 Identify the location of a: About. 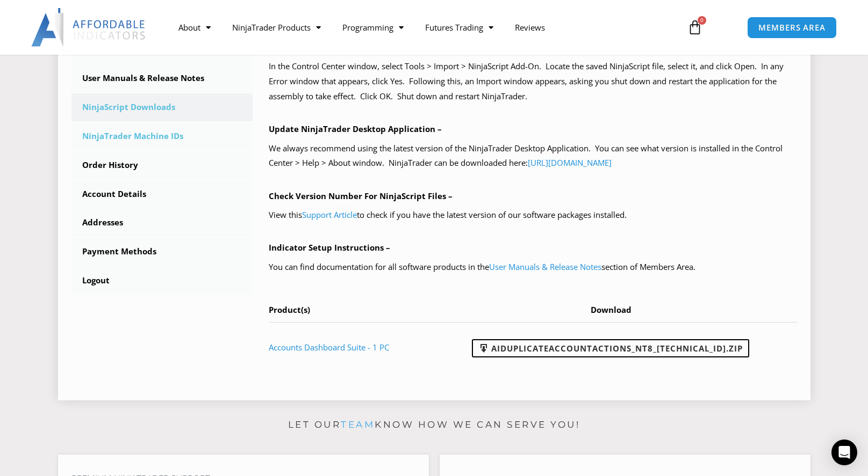
(194, 27).